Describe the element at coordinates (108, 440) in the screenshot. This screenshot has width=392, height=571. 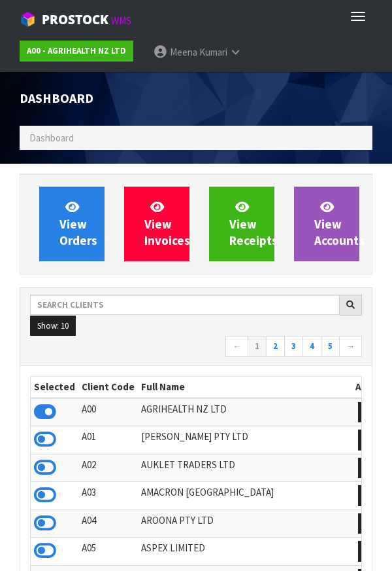
I see `td: A01` at that location.